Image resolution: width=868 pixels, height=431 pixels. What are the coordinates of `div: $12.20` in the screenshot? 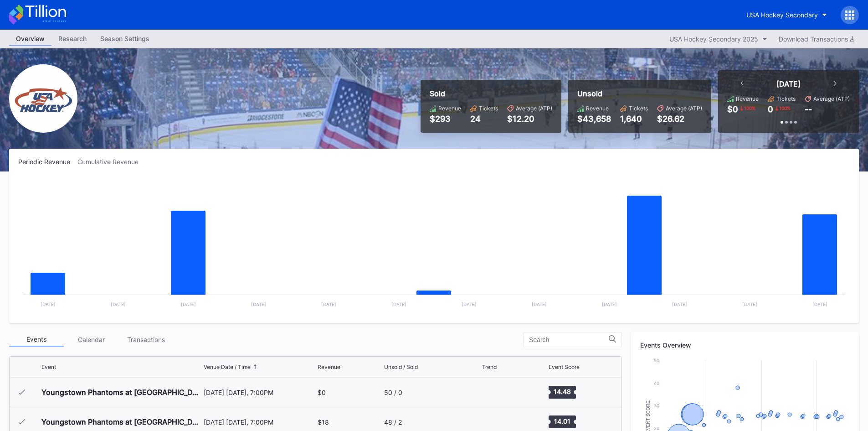 It's located at (530, 119).